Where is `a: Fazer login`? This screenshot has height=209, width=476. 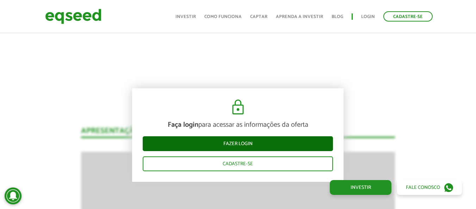 a: Fazer login is located at coordinates (238, 143).